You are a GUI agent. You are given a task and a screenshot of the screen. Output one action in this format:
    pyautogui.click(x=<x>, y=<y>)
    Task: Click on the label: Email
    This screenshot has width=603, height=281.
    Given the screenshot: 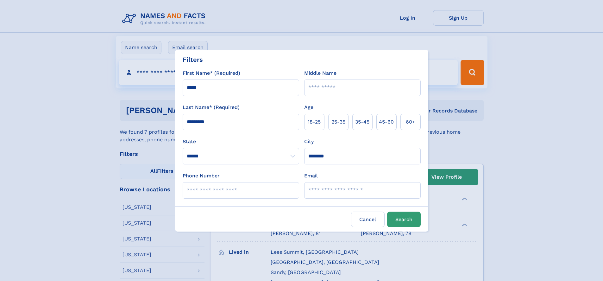 What is the action you would take?
    pyautogui.click(x=311, y=176)
    